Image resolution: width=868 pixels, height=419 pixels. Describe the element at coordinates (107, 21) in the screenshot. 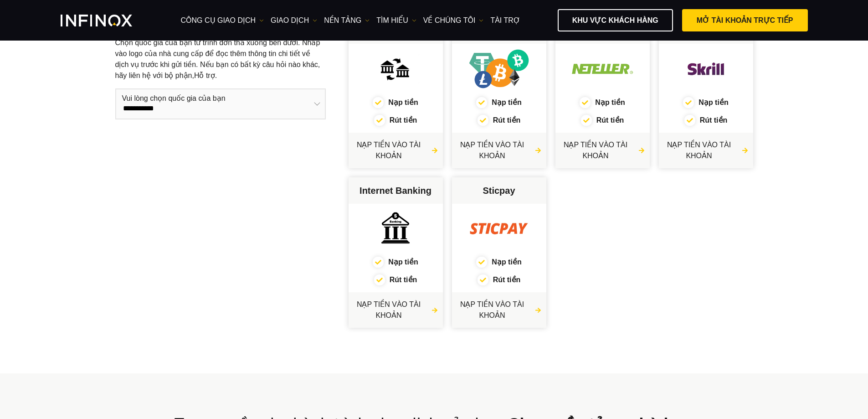

I see `a: INFINOX Logo` at that location.